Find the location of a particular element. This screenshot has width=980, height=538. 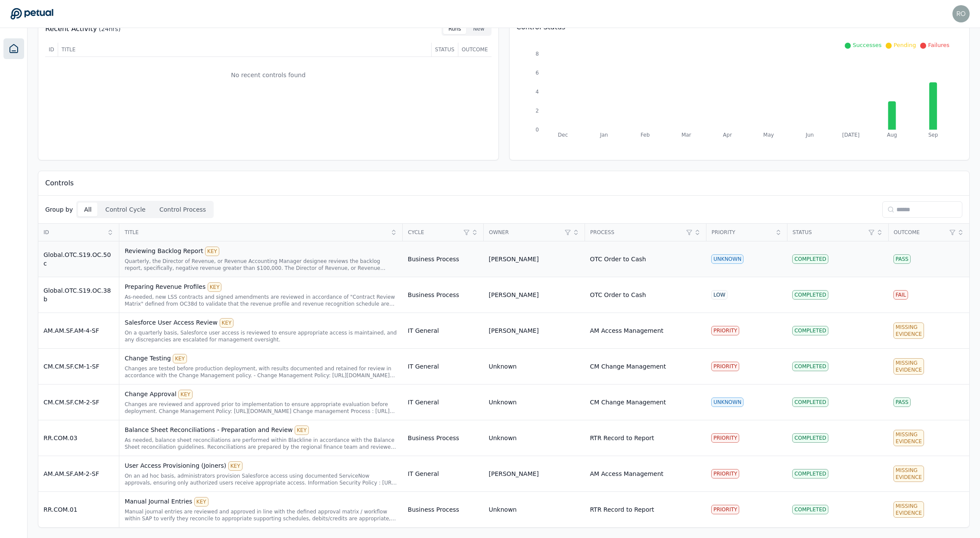

span: Failures is located at coordinates (939, 45).